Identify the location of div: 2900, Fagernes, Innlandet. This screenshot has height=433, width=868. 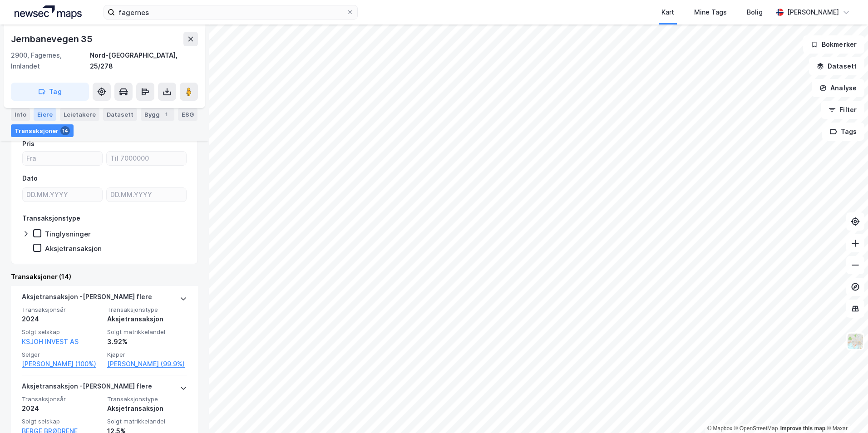
(51, 61).